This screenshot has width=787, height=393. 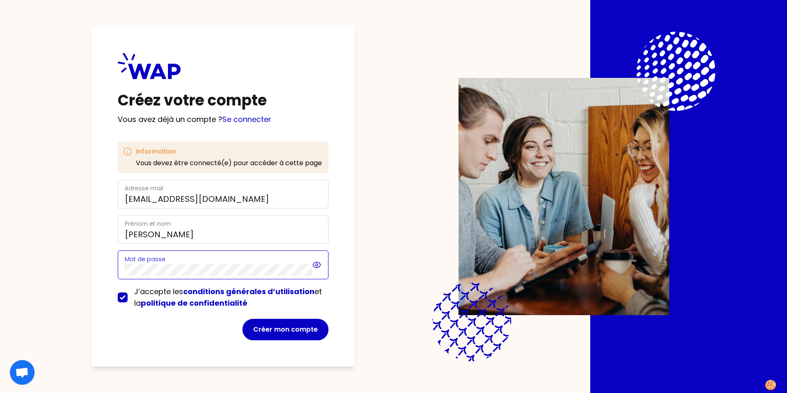 What do you see at coordinates (194, 303) in the screenshot?
I see `a: politique de confidentialité` at bounding box center [194, 303].